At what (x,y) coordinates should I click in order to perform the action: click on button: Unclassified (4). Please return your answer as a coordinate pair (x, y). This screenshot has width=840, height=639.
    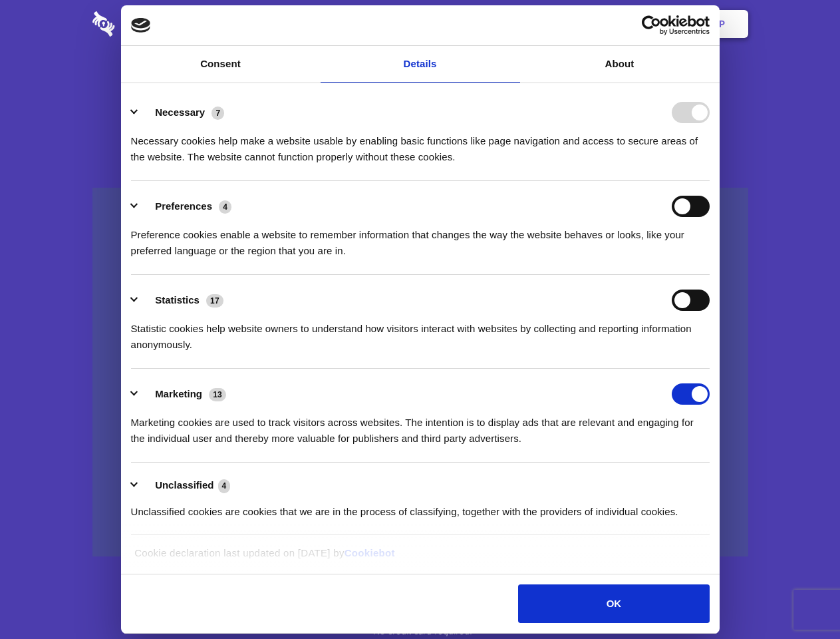
    Looking at the image, I should click on (185, 485).